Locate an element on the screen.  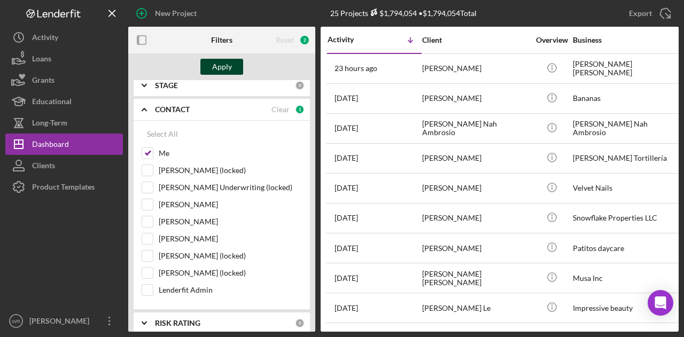
div: 1 is located at coordinates (300, 110).